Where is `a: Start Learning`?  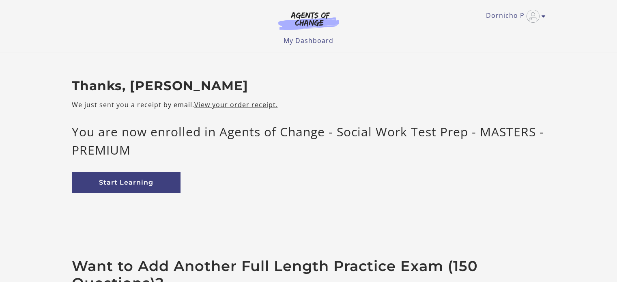
a: Start Learning is located at coordinates (126, 182).